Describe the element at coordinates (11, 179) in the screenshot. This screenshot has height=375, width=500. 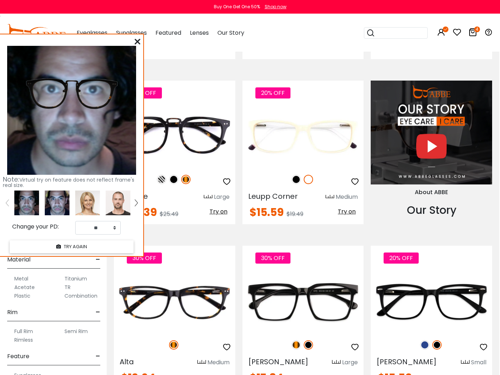
I see `span: Note:` at that location.